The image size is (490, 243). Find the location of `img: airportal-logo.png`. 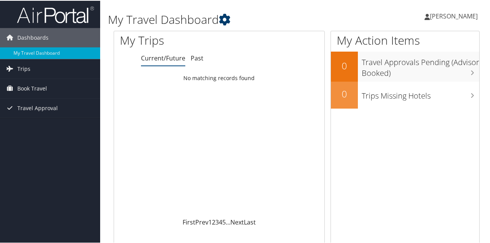

img: airportal-logo.png is located at coordinates (55, 14).